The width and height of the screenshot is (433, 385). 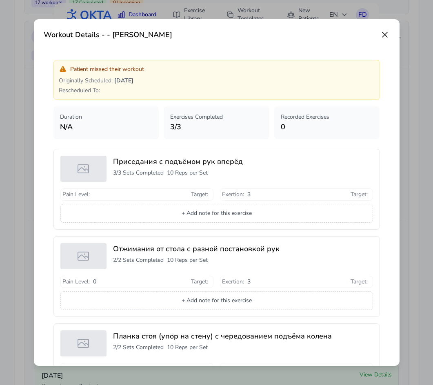 I want to click on h3: Планка стоя (упор на стену) с чередованием подъёма колена, so click(x=243, y=336).